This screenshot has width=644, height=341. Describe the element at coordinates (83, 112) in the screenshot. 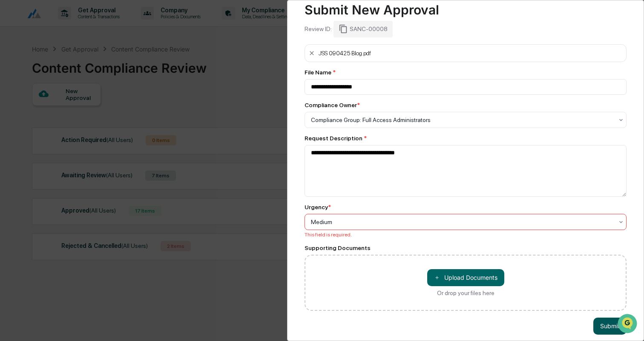

I see `a: 🗄️Attestations` at that location.